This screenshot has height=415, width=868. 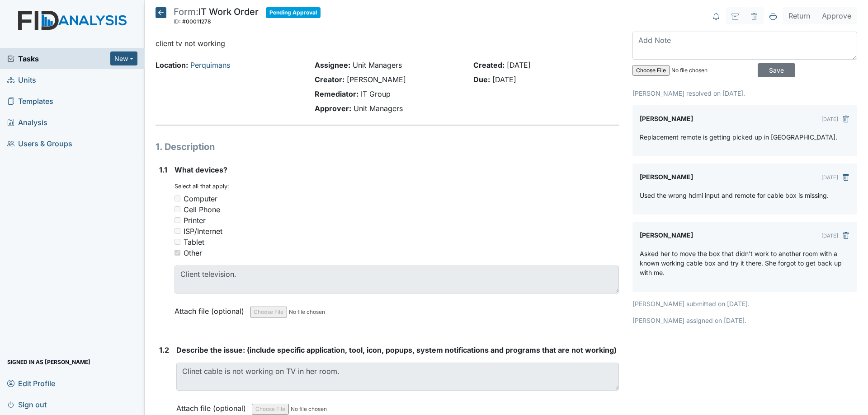 I want to click on textarea: Client television., so click(x=396, y=280).